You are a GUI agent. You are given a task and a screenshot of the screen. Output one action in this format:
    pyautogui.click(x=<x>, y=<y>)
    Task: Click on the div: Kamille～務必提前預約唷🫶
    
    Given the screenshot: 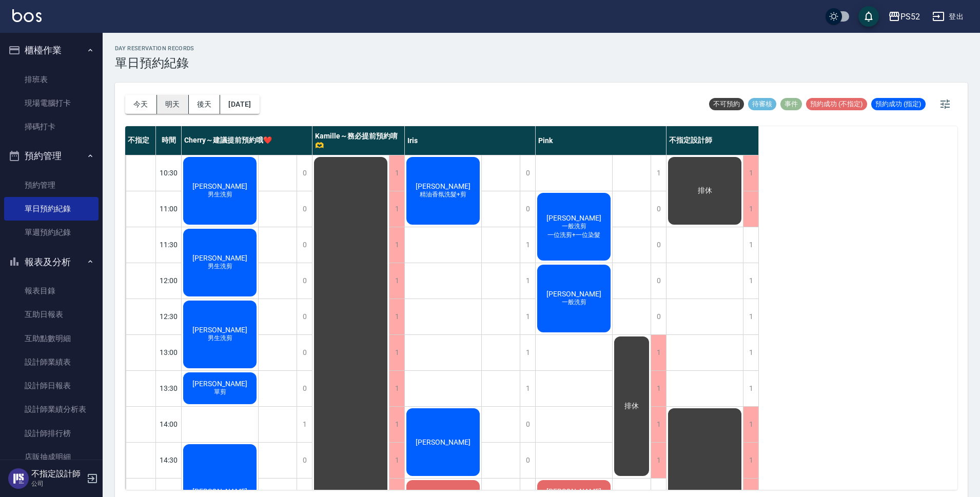 What is the action you would take?
    pyautogui.click(x=358, y=140)
    